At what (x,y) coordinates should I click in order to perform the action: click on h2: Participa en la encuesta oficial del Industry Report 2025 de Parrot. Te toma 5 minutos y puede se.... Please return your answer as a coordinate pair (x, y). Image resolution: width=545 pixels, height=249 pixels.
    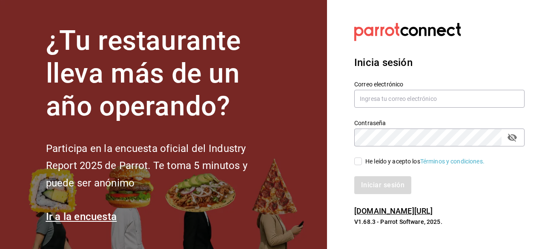
    Looking at the image, I should click on (161, 166).